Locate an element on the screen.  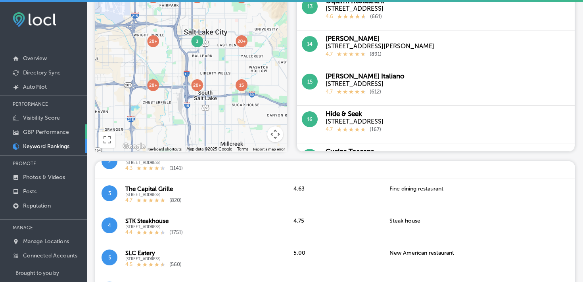
div: 4.75 is located at coordinates (335, 227).